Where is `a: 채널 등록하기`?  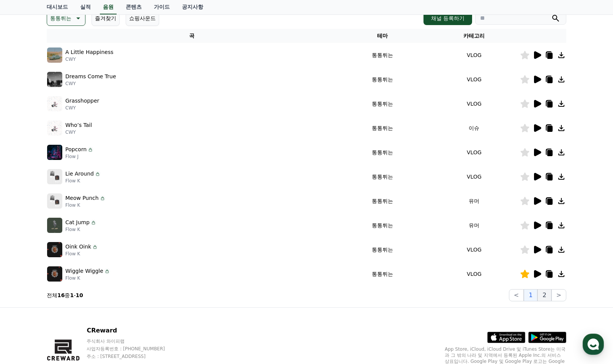 a: 채널 등록하기 is located at coordinates (448, 18).